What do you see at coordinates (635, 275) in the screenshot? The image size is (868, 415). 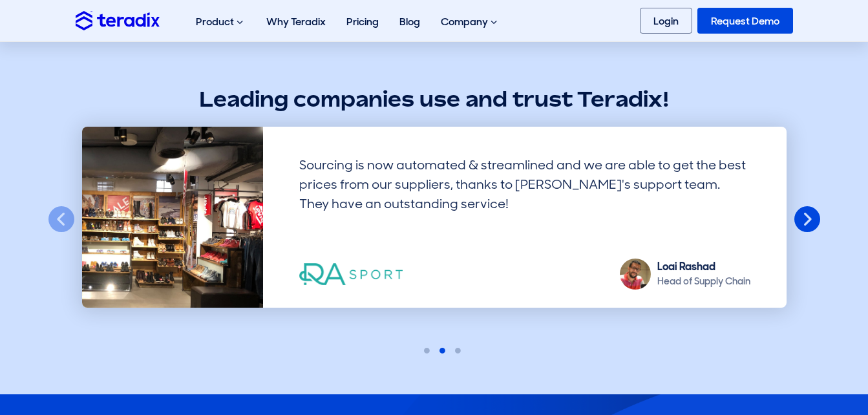 I see `img: Loai Rashad` at bounding box center [635, 275].